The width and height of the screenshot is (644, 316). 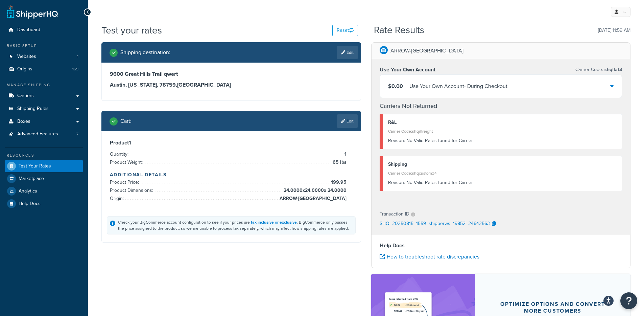 I want to click on li: Boxes, so click(x=44, y=122).